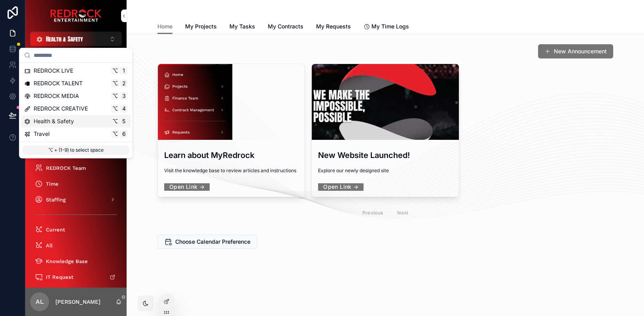  What do you see at coordinates (386, 28) in the screenshot?
I see `a: My Time Logs` at bounding box center [386, 28].